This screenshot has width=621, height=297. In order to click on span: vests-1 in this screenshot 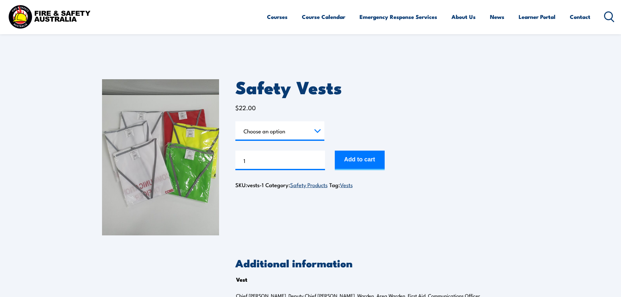, I will do `click(255, 184)`.